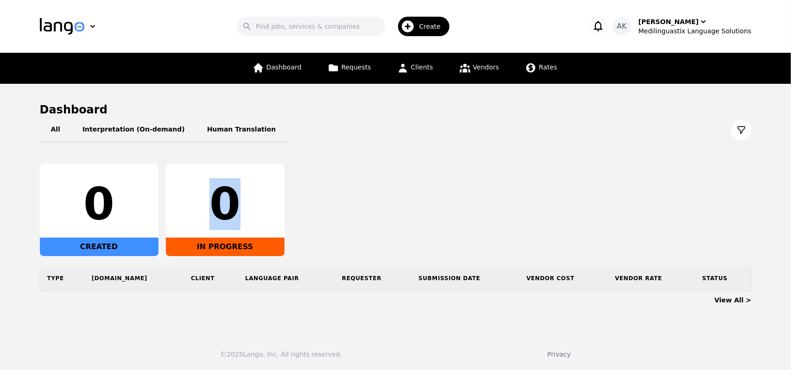  What do you see at coordinates (479, 68) in the screenshot?
I see `a: Vendors` at bounding box center [479, 68].